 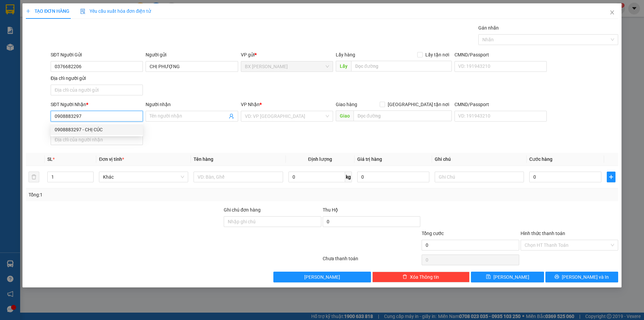 I want to click on input: VD: Bàn, Ghế, so click(x=238, y=177).